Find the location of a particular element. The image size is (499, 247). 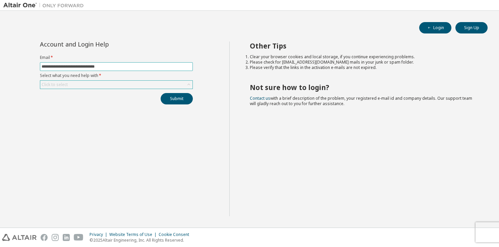

label: Email is located at coordinates (116, 58).